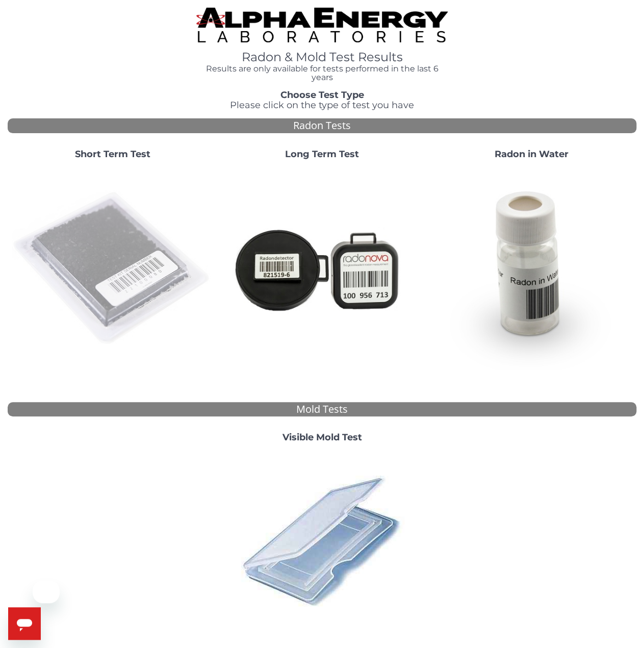  Describe the element at coordinates (113, 154) in the screenshot. I see `strong: Short Term Test` at that location.